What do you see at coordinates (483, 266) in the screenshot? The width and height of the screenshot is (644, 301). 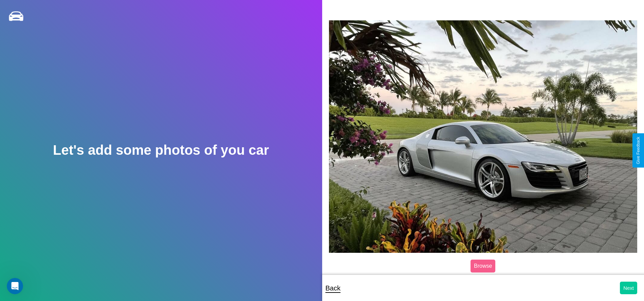 I see `label: Browse` at bounding box center [483, 266].